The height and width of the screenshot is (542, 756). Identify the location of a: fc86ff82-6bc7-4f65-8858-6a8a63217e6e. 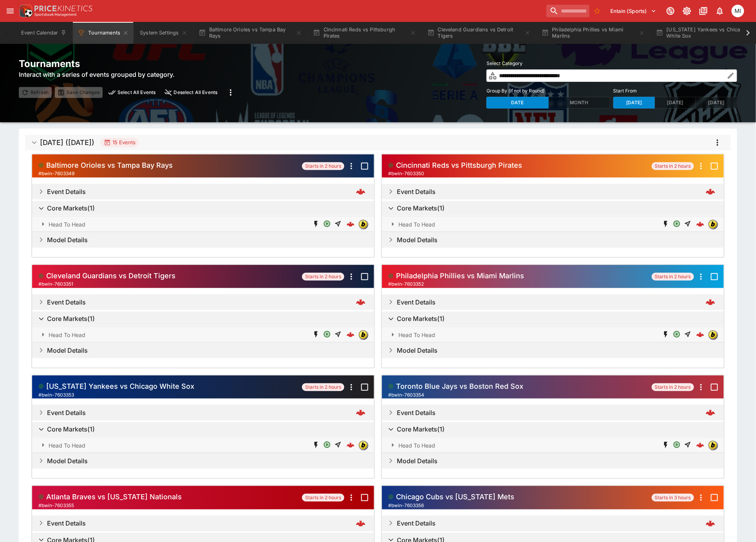
(711, 413).